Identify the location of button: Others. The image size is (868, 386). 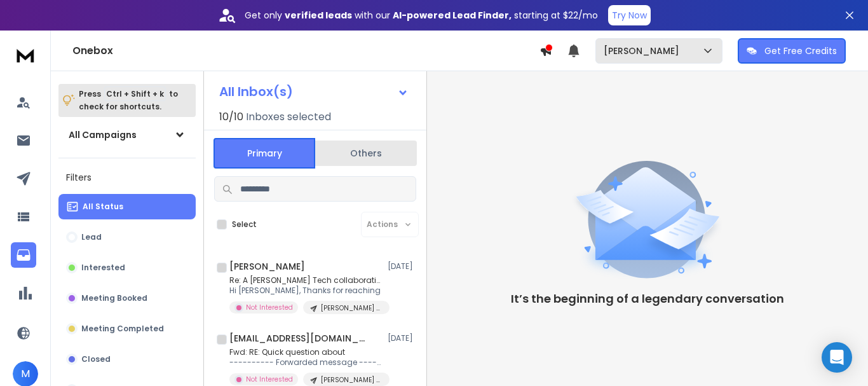
(366, 154).